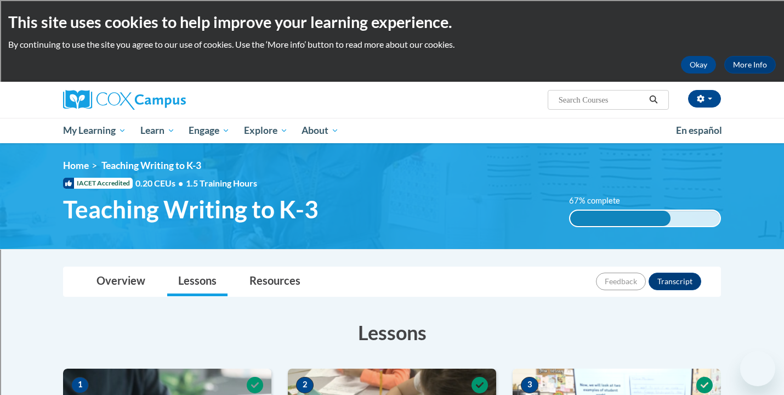 Image resolution: width=784 pixels, height=395 pixels. What do you see at coordinates (600, 201) in the screenshot?
I see `label: 67% complete` at bounding box center [600, 201].